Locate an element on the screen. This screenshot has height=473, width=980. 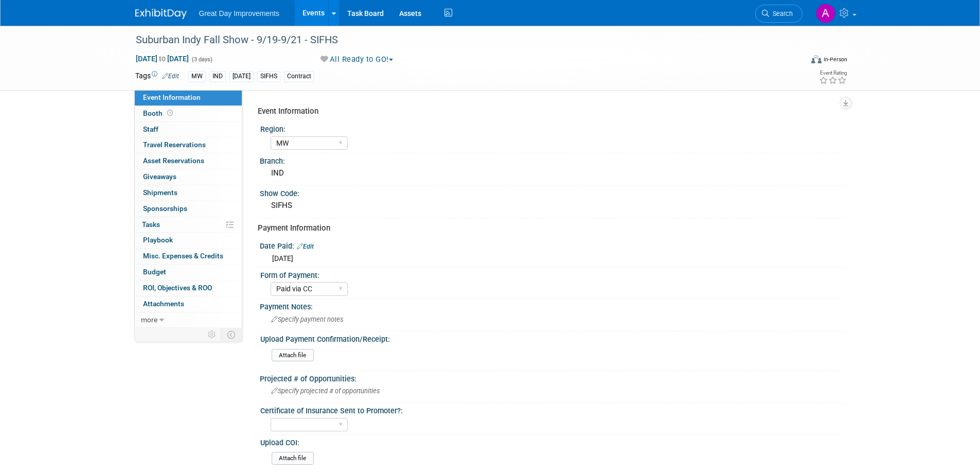
div: Upload COI: is located at coordinates (550, 441).